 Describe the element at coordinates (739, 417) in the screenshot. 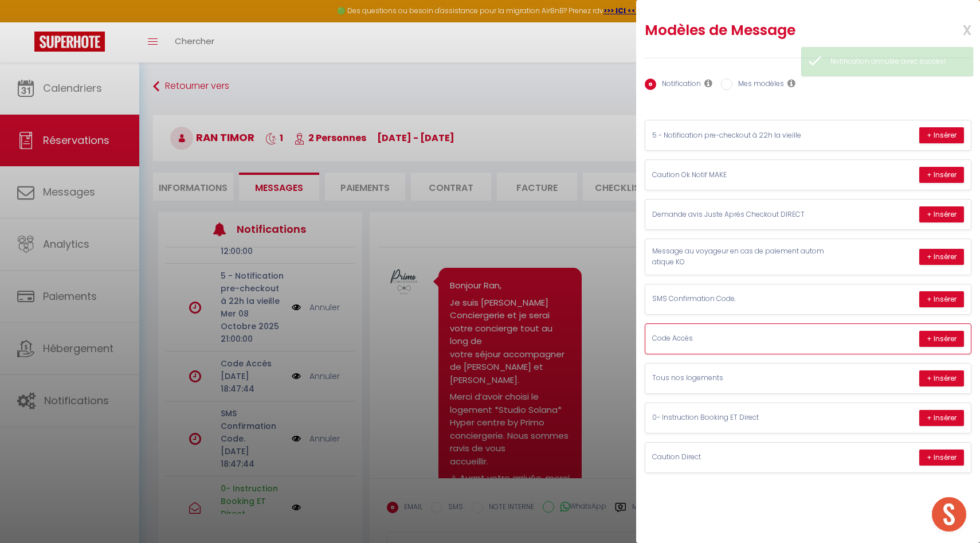

I see `p: 0- Instruction Booking ET Direct` at that location.